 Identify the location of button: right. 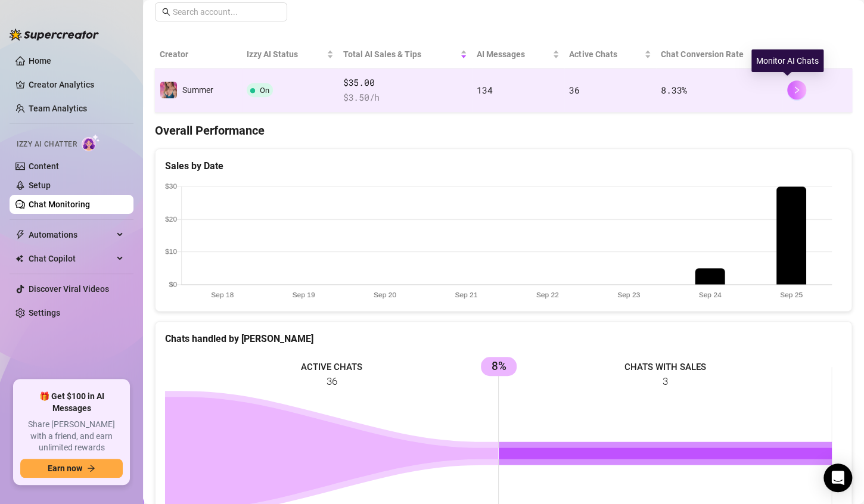
(797, 90).